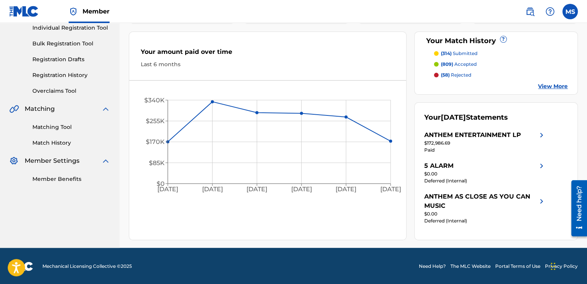 The height and width of the screenshot is (284, 587). I want to click on a: (58) rejected, so click(500, 75).